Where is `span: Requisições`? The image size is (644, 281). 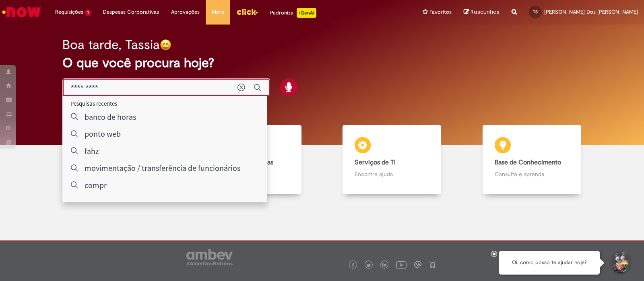
span: Requisições is located at coordinates (69, 12).